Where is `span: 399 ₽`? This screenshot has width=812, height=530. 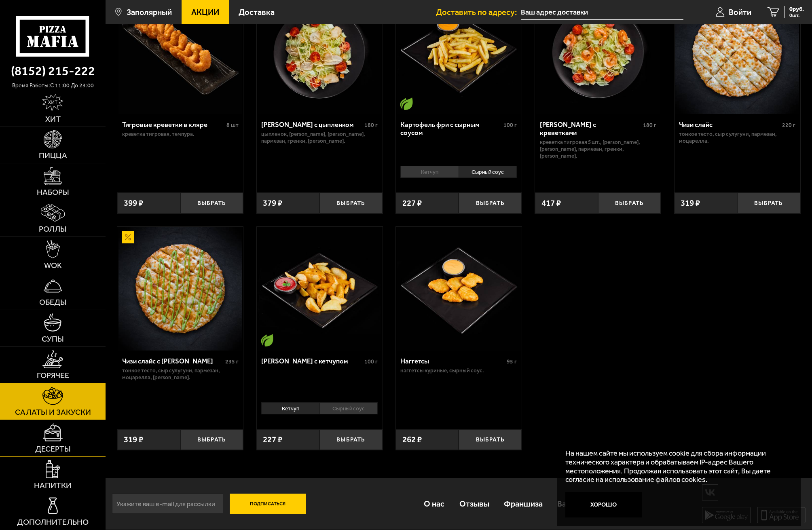 span: 399 ₽ is located at coordinates (134, 203).